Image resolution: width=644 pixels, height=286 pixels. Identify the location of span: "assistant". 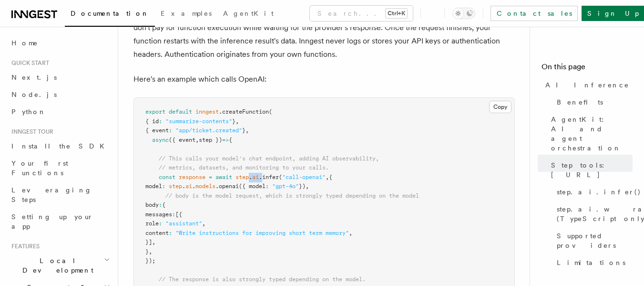
(184, 224).